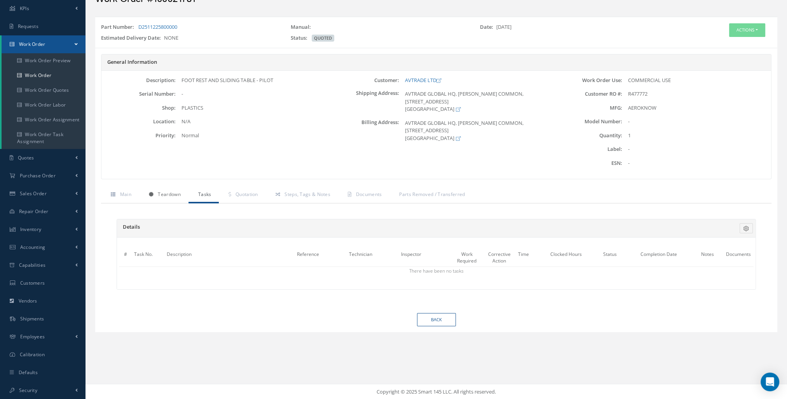  What do you see at coordinates (423, 80) in the screenshot?
I see `a: AVTRADE LTD` at bounding box center [423, 80].